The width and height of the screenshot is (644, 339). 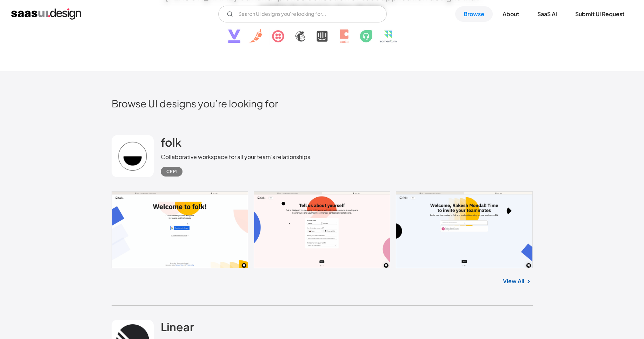 I want to click on h2: Browse UI designs you’re looking for, so click(x=322, y=103).